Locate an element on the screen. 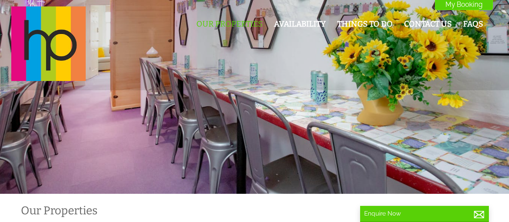 The width and height of the screenshot is (509, 222). h1: Our Properties is located at coordinates (173, 210).